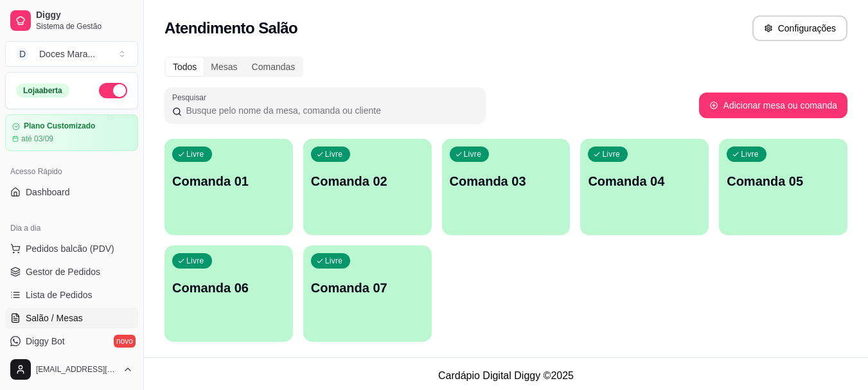 The height and width of the screenshot is (390, 868). Describe the element at coordinates (506, 181) in the screenshot. I see `p: Comanda 03` at that location.